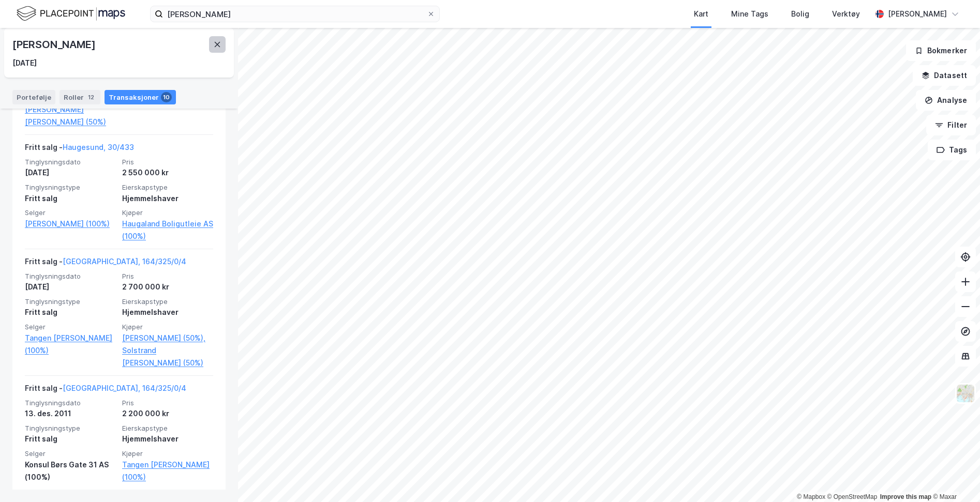 The height and width of the screenshot is (502, 980). What do you see at coordinates (34, 97) in the screenshot?
I see `div: Portefølje` at bounding box center [34, 97].